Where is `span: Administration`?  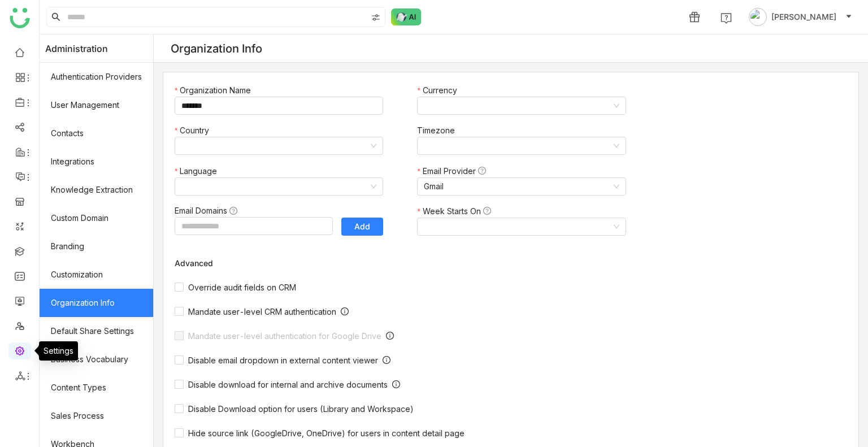 span: Administration is located at coordinates (76, 48).